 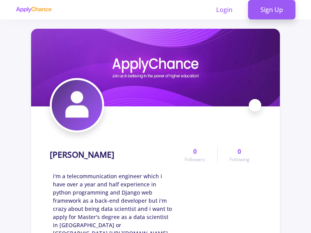 What do you see at coordinates (77, 105) in the screenshot?
I see `img: Arash Mohtaramiavatar` at bounding box center [77, 105].